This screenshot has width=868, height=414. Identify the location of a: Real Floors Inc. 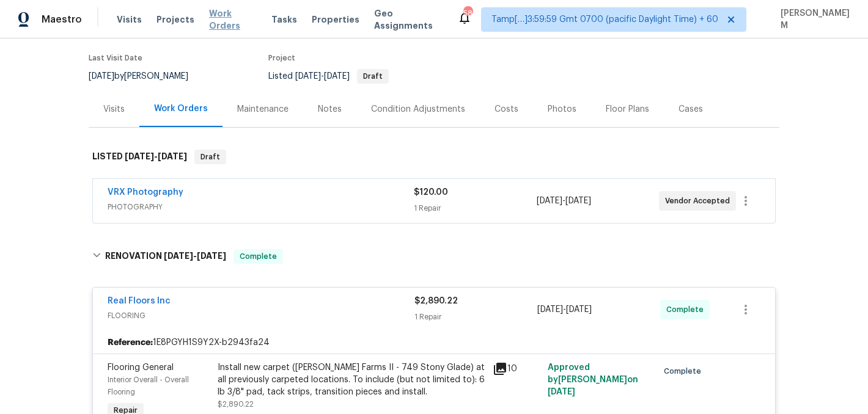
(139, 301).